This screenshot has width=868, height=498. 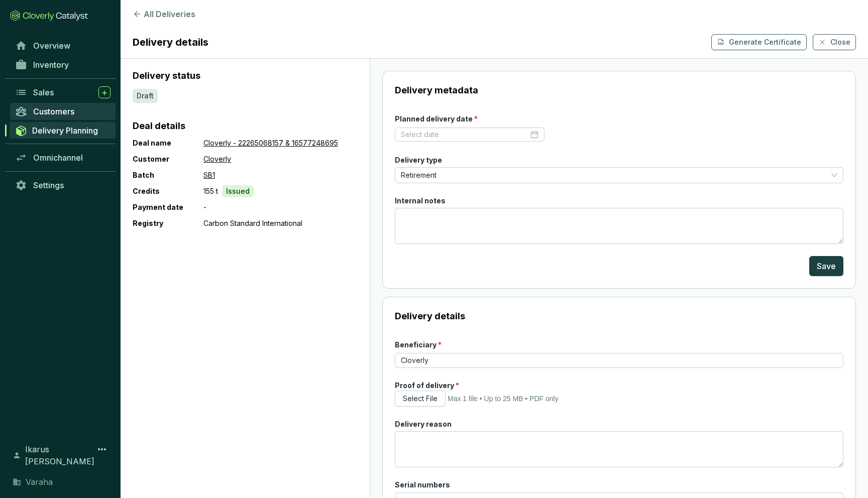 I want to click on span: Delivery Planning, so click(x=65, y=130).